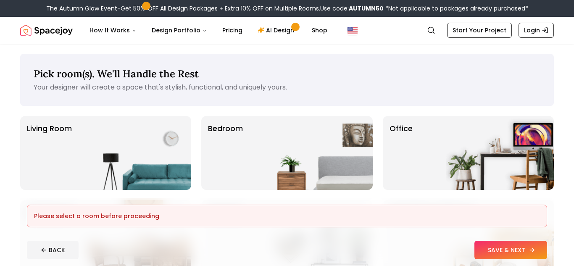 The width and height of the screenshot is (574, 266). I want to click on button: BACK, so click(53, 250).